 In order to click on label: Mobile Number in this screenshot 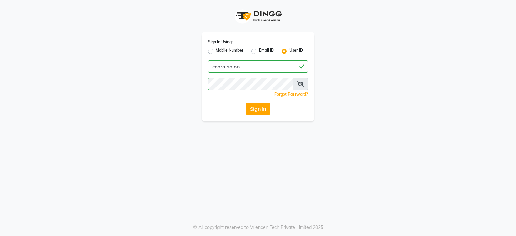, I will do `click(229, 51)`.